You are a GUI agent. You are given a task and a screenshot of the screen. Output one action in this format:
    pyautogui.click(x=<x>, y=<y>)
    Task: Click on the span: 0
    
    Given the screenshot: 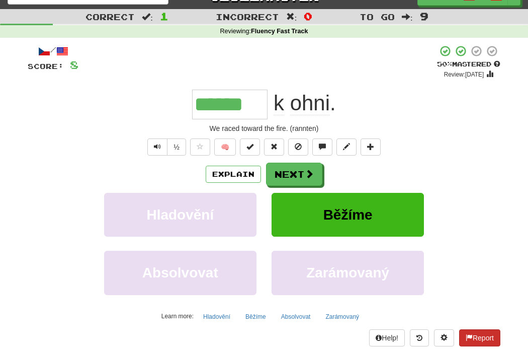 What is the action you would take?
    pyautogui.click(x=308, y=16)
    